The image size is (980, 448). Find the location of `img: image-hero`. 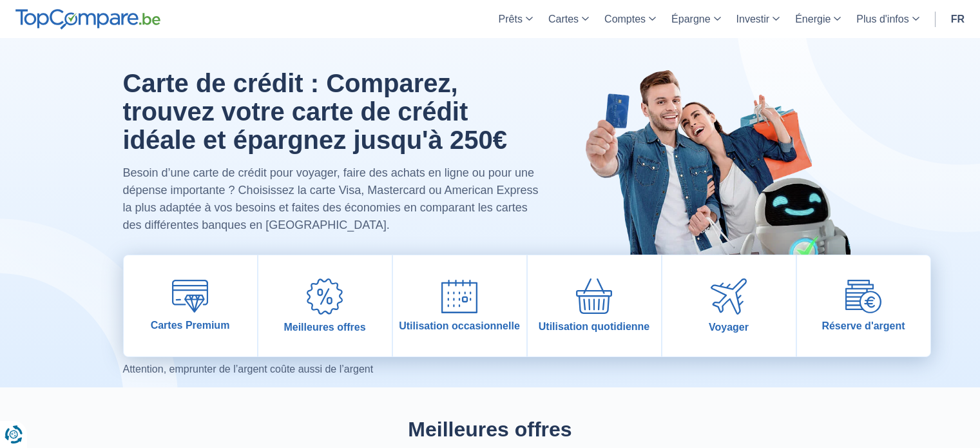

img: image-hero is located at coordinates (716, 162).